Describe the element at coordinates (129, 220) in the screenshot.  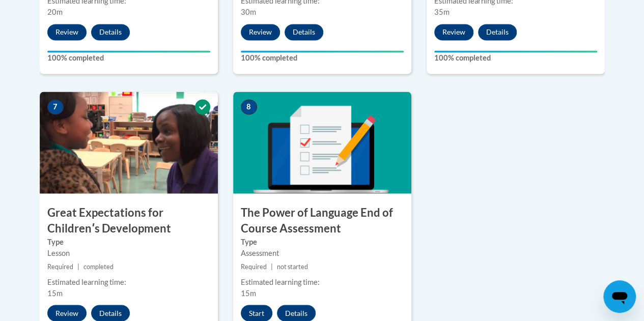
I see `h3: Great Expectations for Childrenʹs Development` at that location.